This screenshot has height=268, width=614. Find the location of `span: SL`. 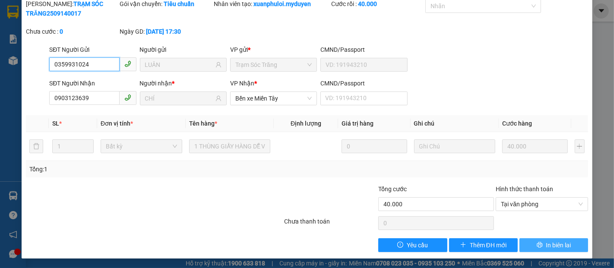

span: SL is located at coordinates (56, 124).